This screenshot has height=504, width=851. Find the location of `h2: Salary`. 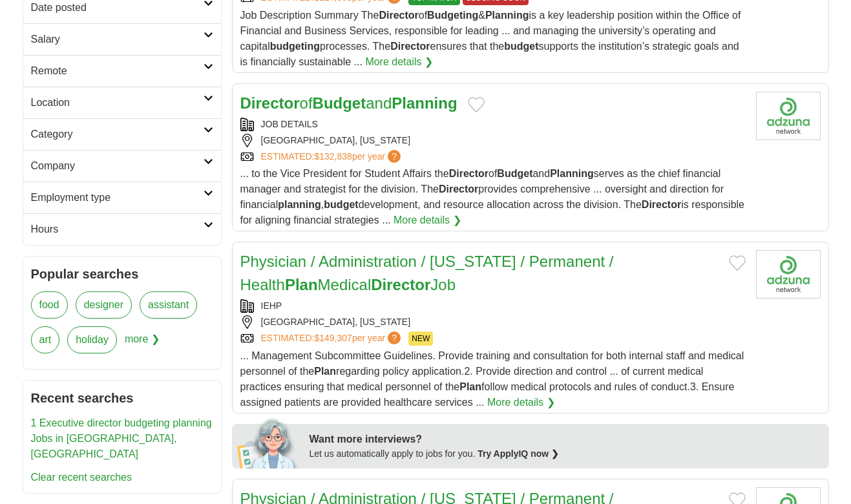

h2: Salary is located at coordinates (117, 39).